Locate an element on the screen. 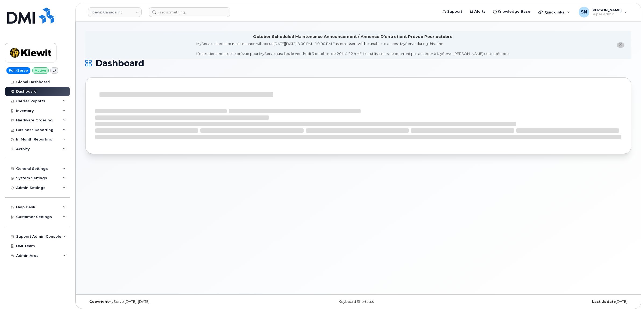  strong: Last Update is located at coordinates (604, 301).